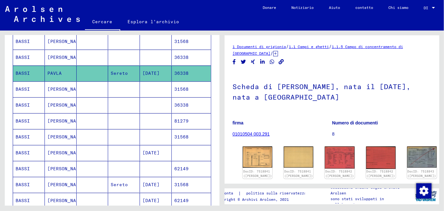 The image size is (444, 211). Describe the element at coordinates (277, 193) in the screenshot. I see `a: politica sulla riservatezza` at that location.